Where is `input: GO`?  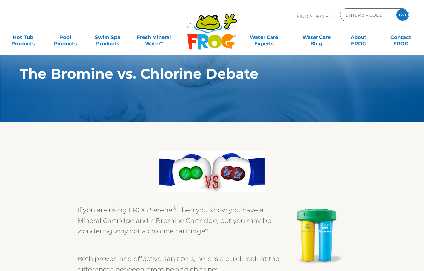 input: GO is located at coordinates (403, 15).